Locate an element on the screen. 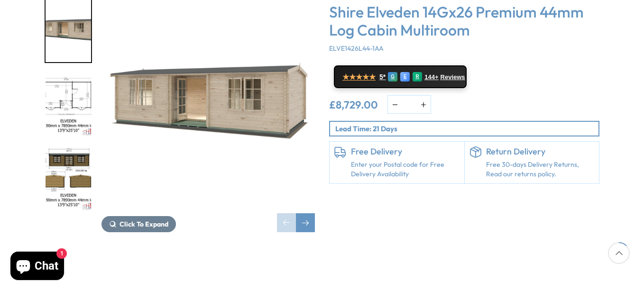 Image resolution: width=644 pixels, height=290 pixels. div: Previous slide is located at coordinates (287, 223).